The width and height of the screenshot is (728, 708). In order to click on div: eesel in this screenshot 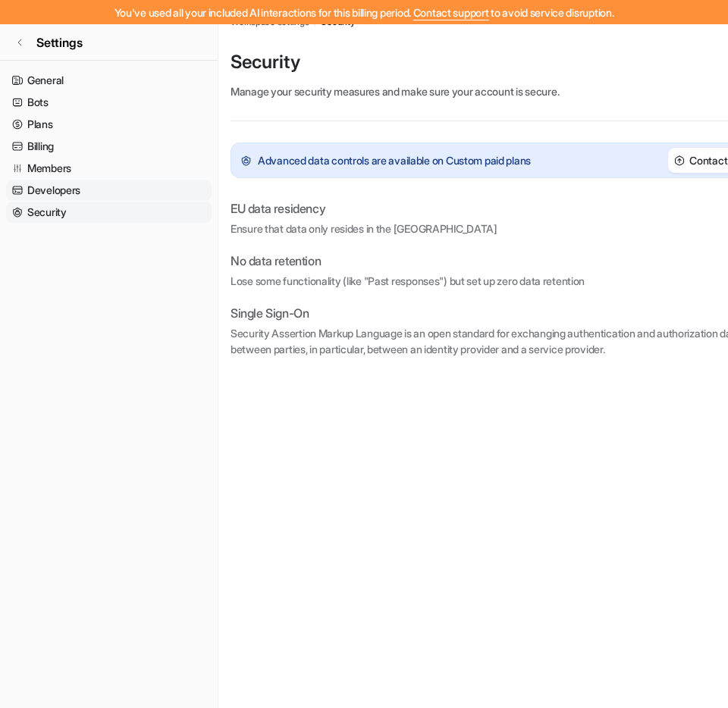, I will do `click(81, 236)`.